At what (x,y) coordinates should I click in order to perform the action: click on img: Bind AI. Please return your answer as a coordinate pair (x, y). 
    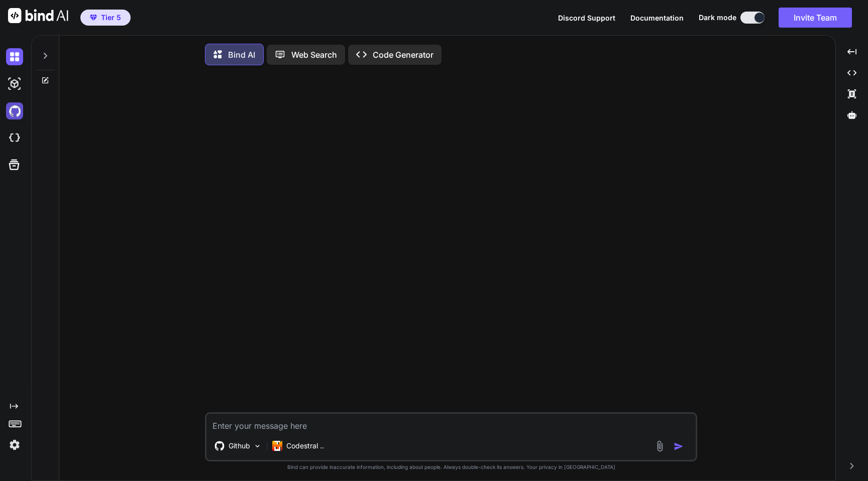
    Looking at the image, I should click on (39, 16).